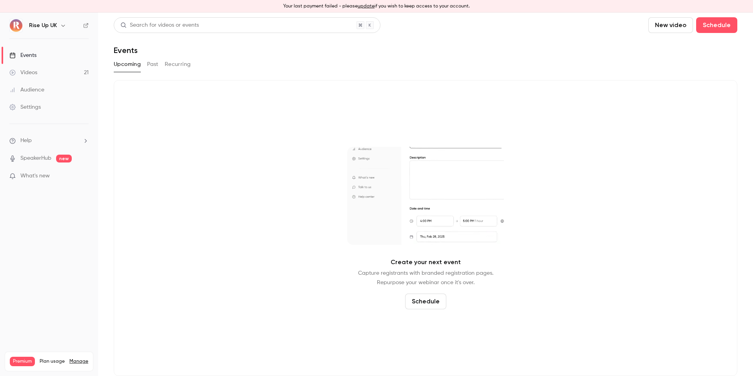 The height and width of the screenshot is (376, 753). What do you see at coordinates (153, 64) in the screenshot?
I see `button: Past` at bounding box center [153, 64].